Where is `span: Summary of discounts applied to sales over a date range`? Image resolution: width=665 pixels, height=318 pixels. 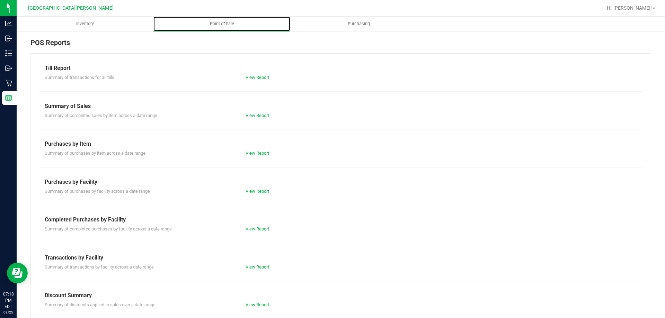 span: Summary of discounts applied to sales over a date range is located at coordinates (100, 305).